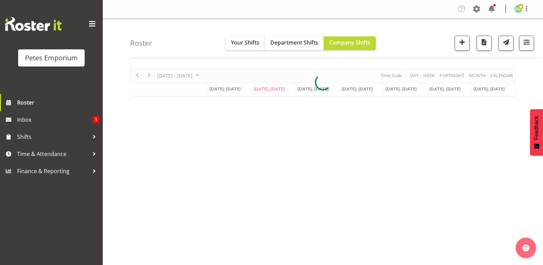 The image size is (543, 265). Describe the element at coordinates (506, 43) in the screenshot. I see `button: Send a list of all shifts for the selected filtered period to all rostered employees.` at that location.